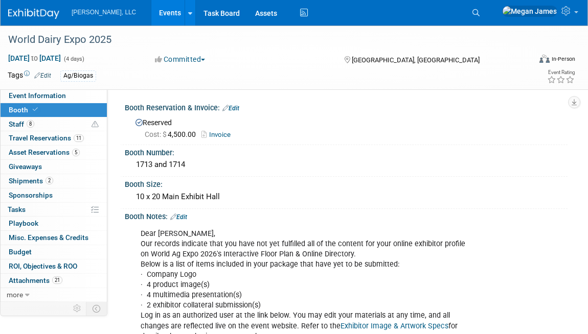 The width and height of the screenshot is (588, 334). I want to click on span: to, so click(34, 58).